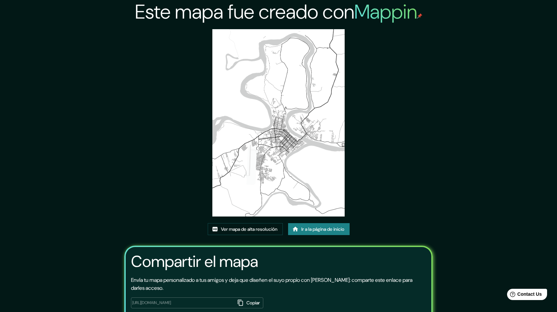  I want to click on h3: Compartir el mapa, so click(195, 261).